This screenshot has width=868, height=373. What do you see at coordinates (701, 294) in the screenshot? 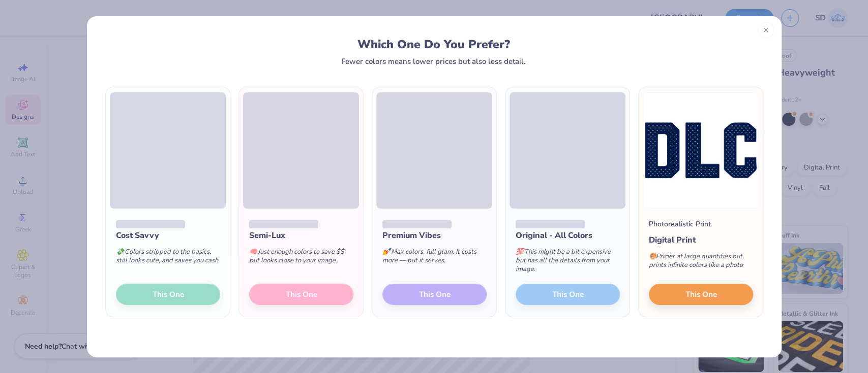
I see `span: This One` at bounding box center [701, 294].